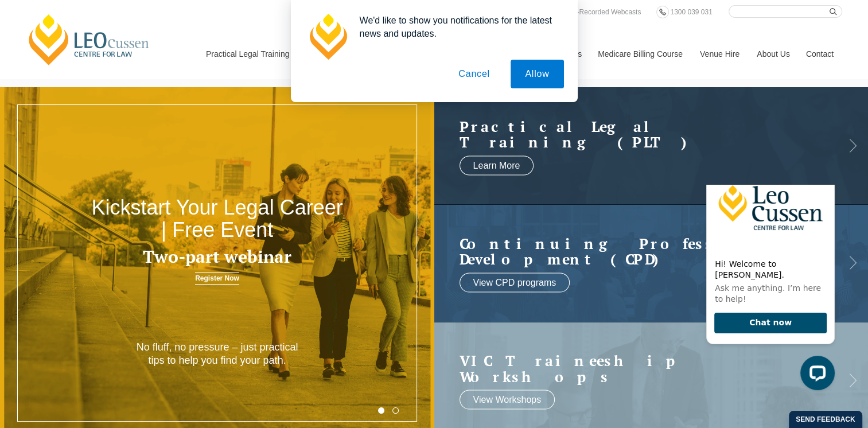 The image size is (868, 428). Describe the element at coordinates (640, 134) in the screenshot. I see `h2: Practical Legal Training (PLT)` at that location.